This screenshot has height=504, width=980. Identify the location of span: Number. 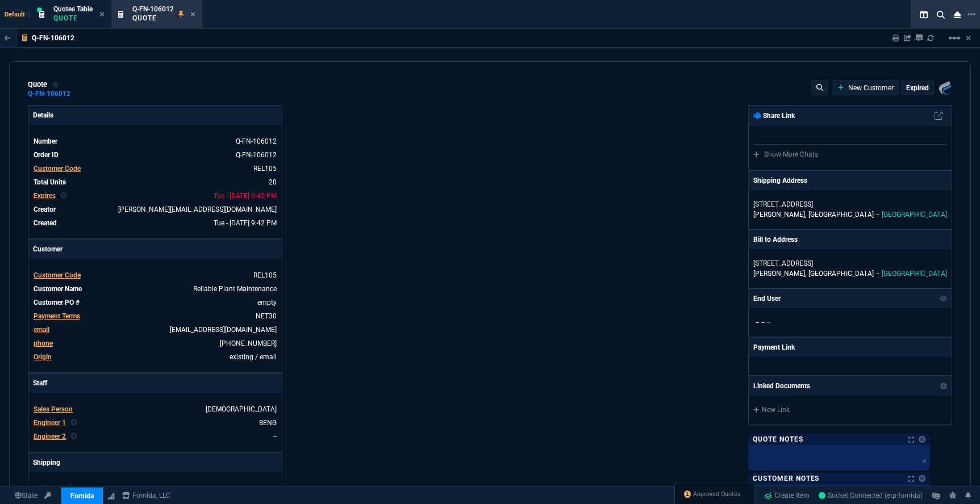
(46, 141).